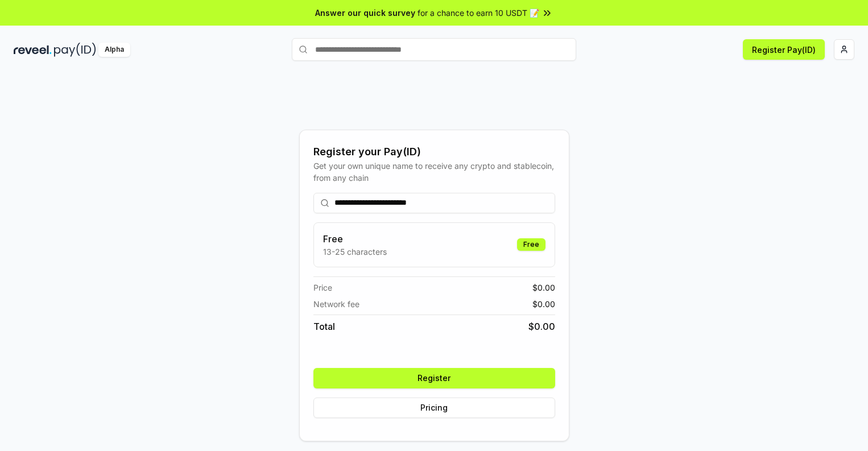 The image size is (868, 451). I want to click on span: Network fee, so click(337, 303).